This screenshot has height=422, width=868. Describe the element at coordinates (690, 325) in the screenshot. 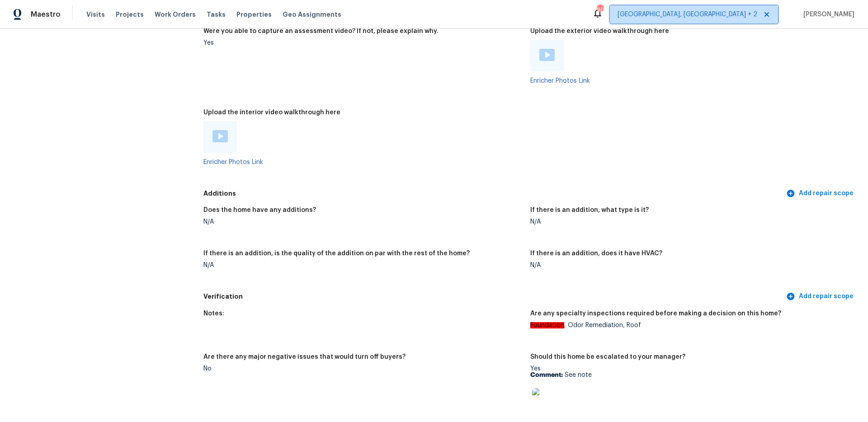

I see `div: , Odor Remediation, Roof` at that location.